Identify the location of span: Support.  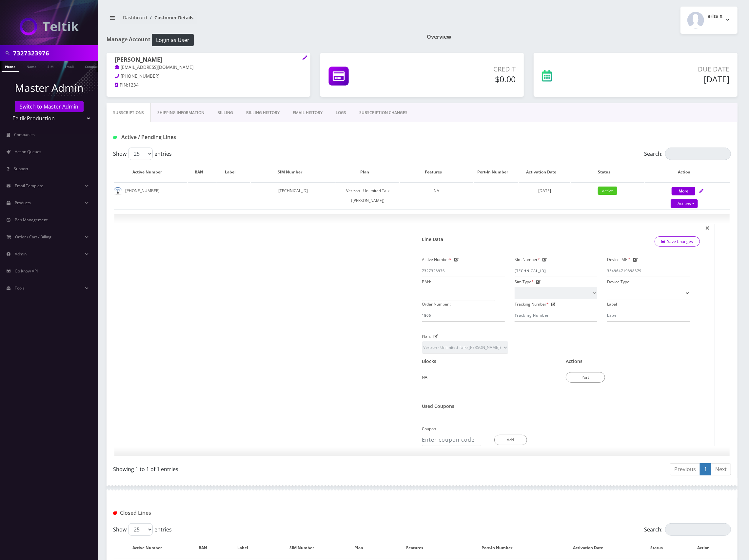
(21, 168).